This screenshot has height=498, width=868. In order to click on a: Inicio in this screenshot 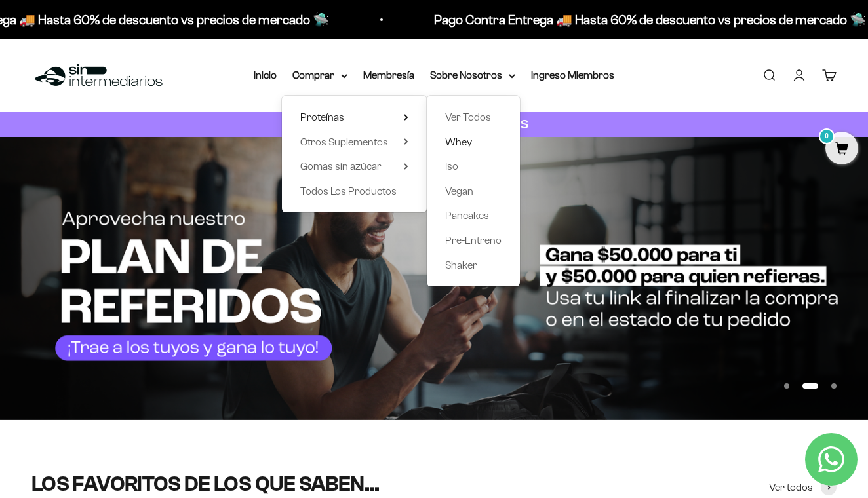, I will do `click(265, 75)`.